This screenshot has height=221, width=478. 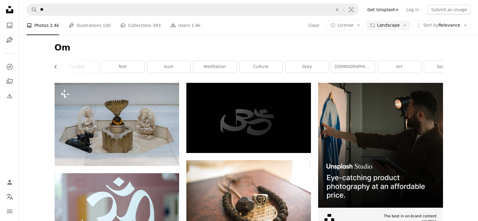 I want to click on a: Download History, so click(x=10, y=96).